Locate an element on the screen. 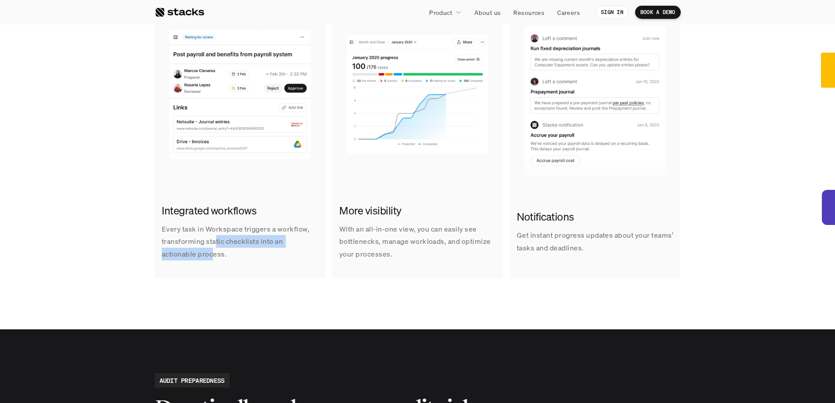 The height and width of the screenshot is (403, 835). p: Get instant progress updates about your teams’ tasks and deadlines. is located at coordinates (594, 241).